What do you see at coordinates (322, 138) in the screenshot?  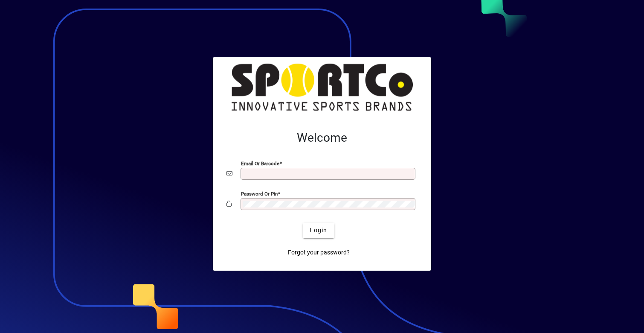 I see `h2: Welcome` at bounding box center [322, 138].